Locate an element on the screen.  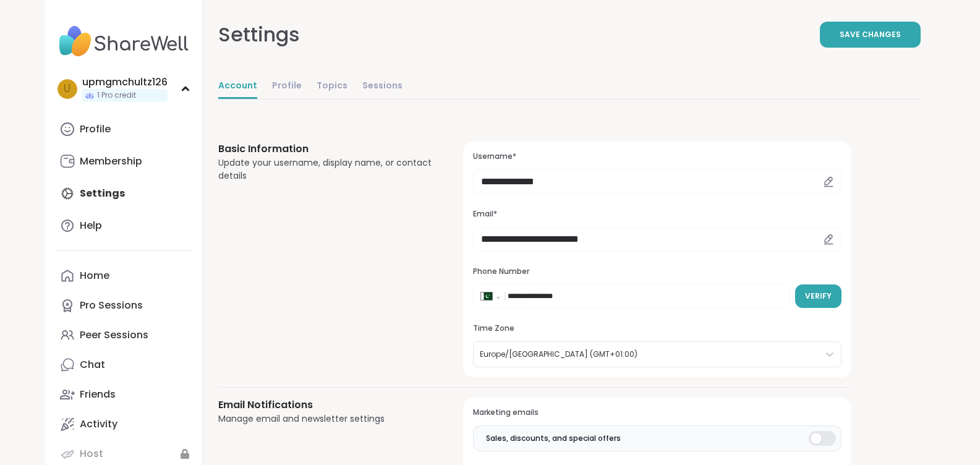
span: 1 Pro credit is located at coordinates (116, 95).